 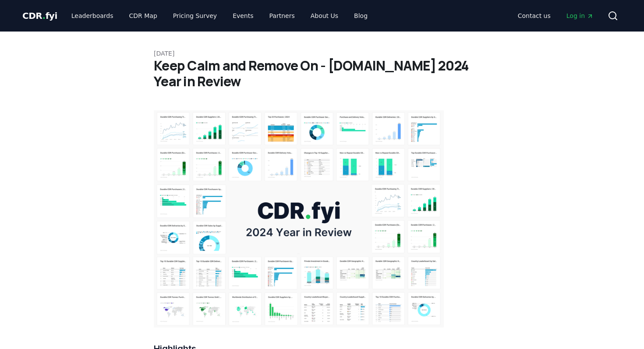 I want to click on a: Leaderboards, so click(x=92, y=16).